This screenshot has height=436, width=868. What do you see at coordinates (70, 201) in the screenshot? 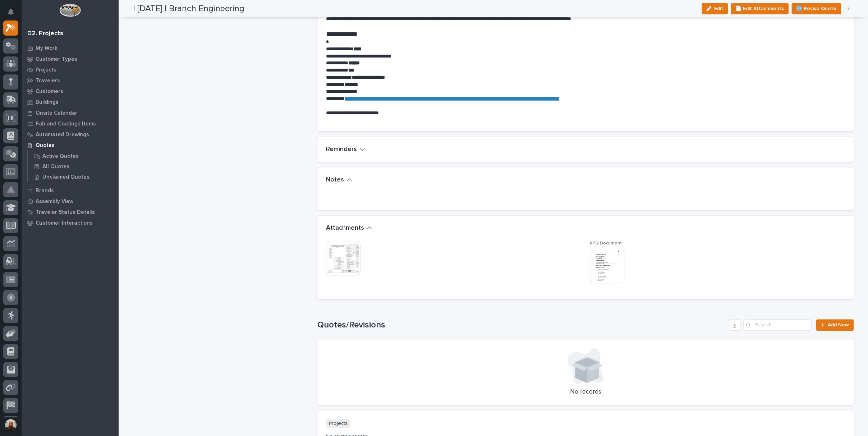
I see `a: Assembly View` at bounding box center [70, 201].